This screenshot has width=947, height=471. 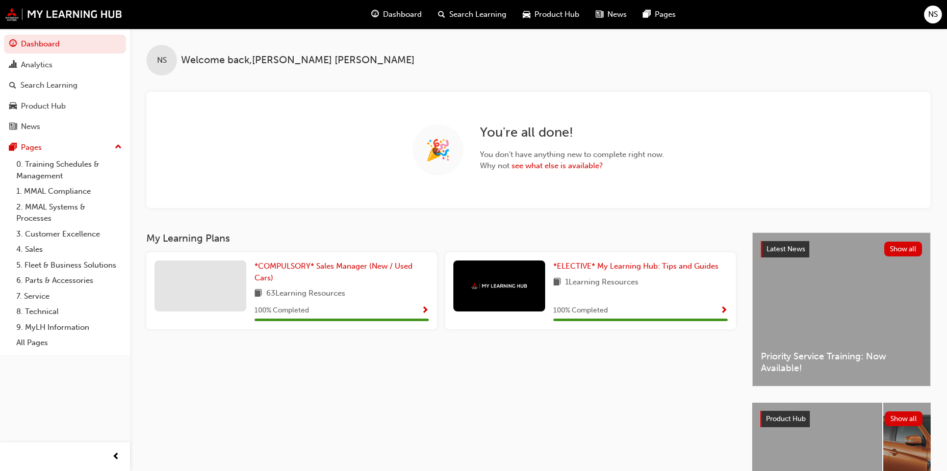 What do you see at coordinates (636, 266) in the screenshot?
I see `span: *ELECTIVE* My Learning Hub: Tips and Guides` at bounding box center [636, 266].